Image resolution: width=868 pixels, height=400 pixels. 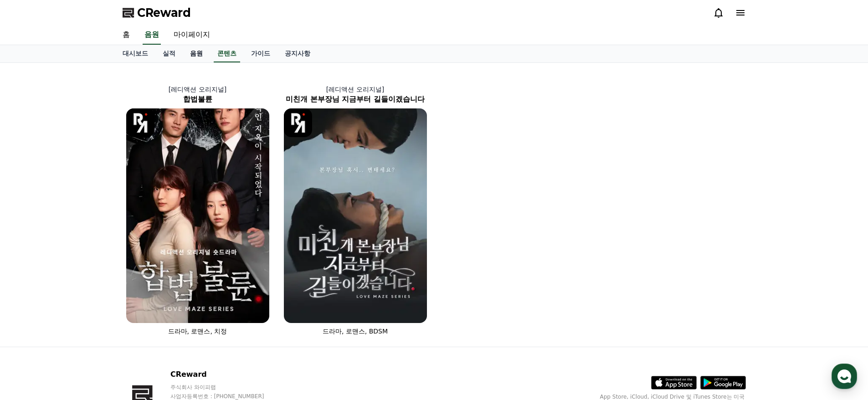 What do you see at coordinates (146, 300) in the screenshot?
I see `a: 설정` at bounding box center [146, 300].